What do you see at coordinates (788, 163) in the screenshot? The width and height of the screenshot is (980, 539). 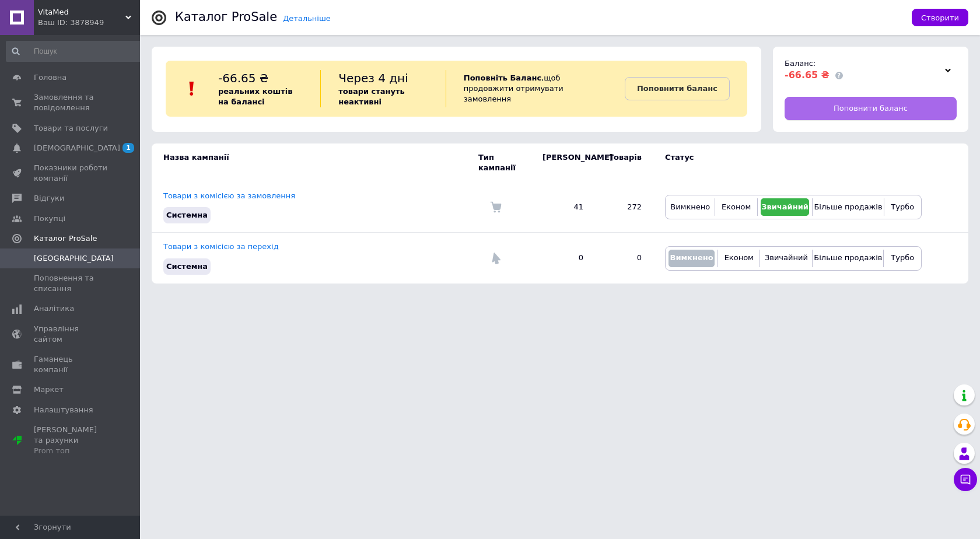 I see `td: Статус` at bounding box center [788, 163].